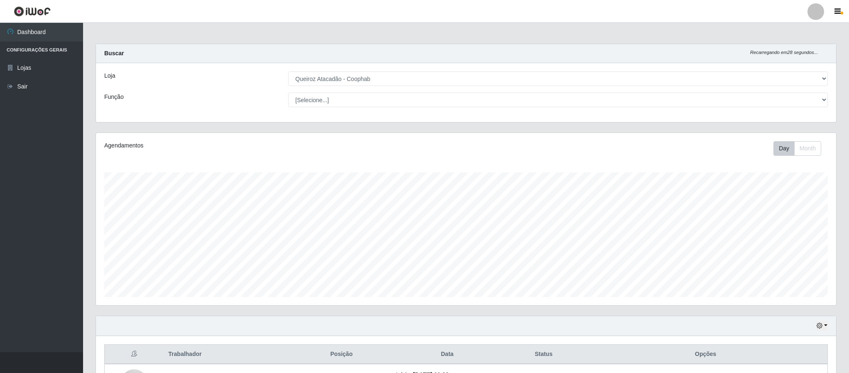 Image resolution: width=849 pixels, height=373 pixels. I want to click on button: Day, so click(784, 148).